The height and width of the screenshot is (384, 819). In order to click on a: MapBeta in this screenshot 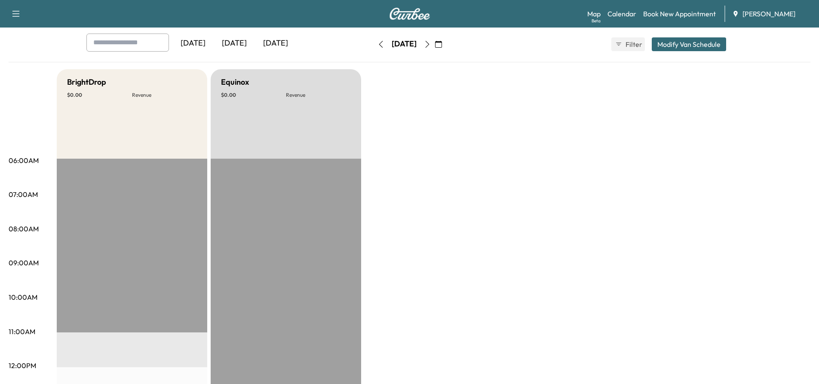, I will do `click(594, 14)`.